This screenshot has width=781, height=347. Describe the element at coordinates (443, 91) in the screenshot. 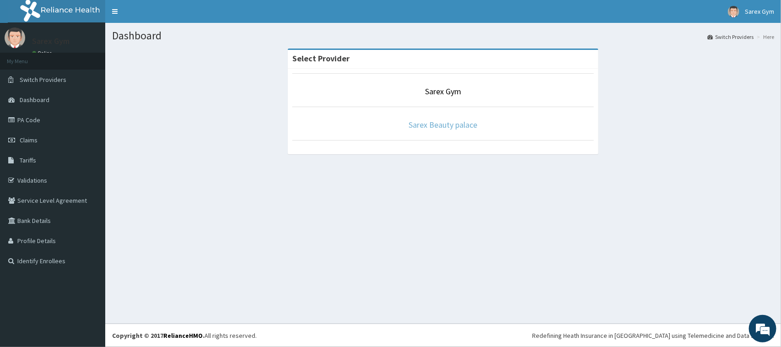

I see `a: Sarex Gym` at that location.